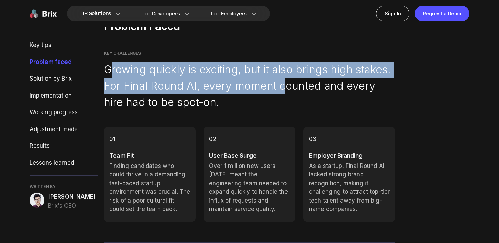  What do you see at coordinates (64, 79) in the screenshot?
I see `div: Solution by Brix` at bounding box center [64, 79].